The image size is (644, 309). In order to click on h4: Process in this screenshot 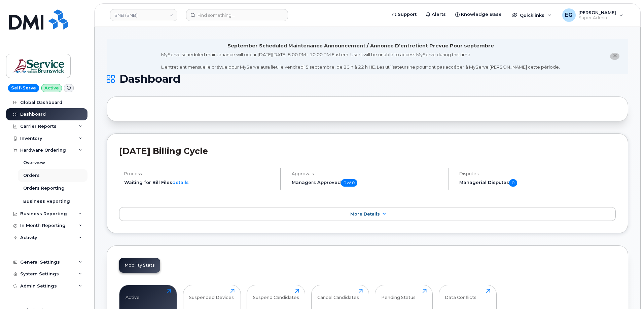, I will do `click(199, 173)`.